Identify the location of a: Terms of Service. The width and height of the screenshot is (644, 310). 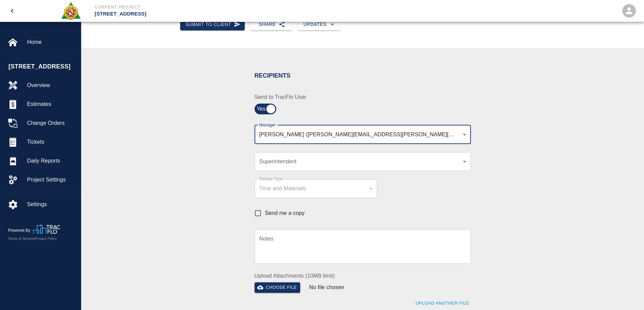
(21, 238).